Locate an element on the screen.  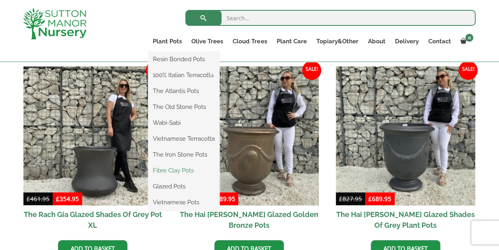
a: The Iron Stone Pots is located at coordinates (184, 155).